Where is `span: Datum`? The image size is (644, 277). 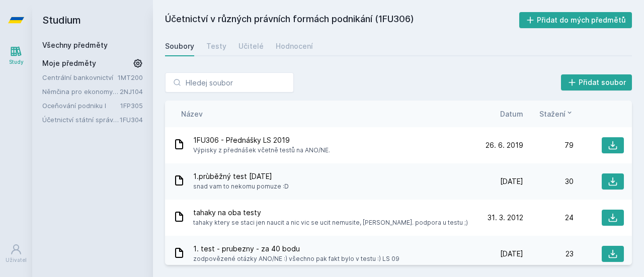 span: Datum is located at coordinates (512, 114).